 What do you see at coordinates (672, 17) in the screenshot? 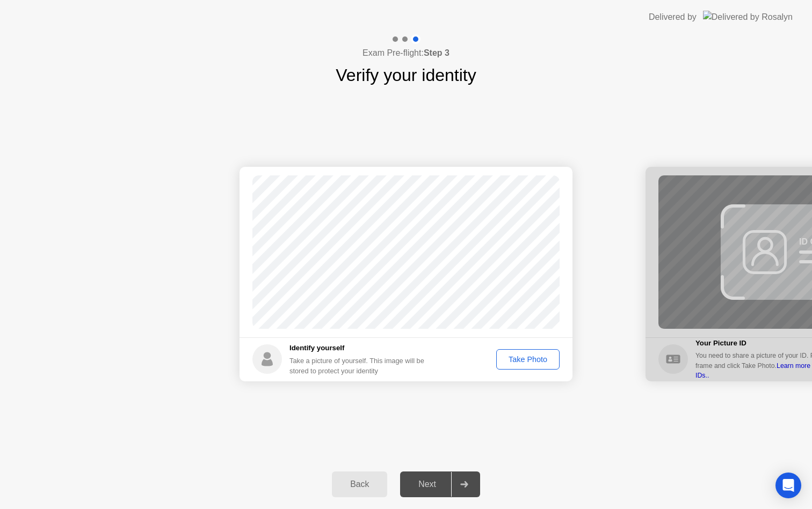
I see `div: Delivered by` at bounding box center [672, 17].